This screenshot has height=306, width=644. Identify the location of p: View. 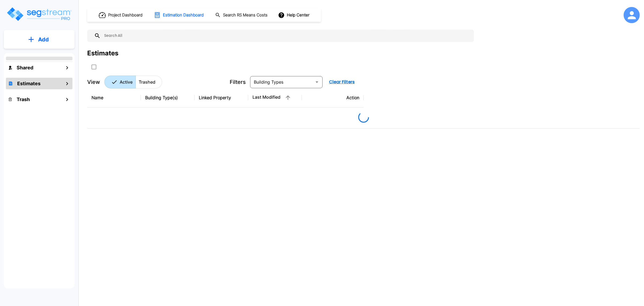
(94, 82).